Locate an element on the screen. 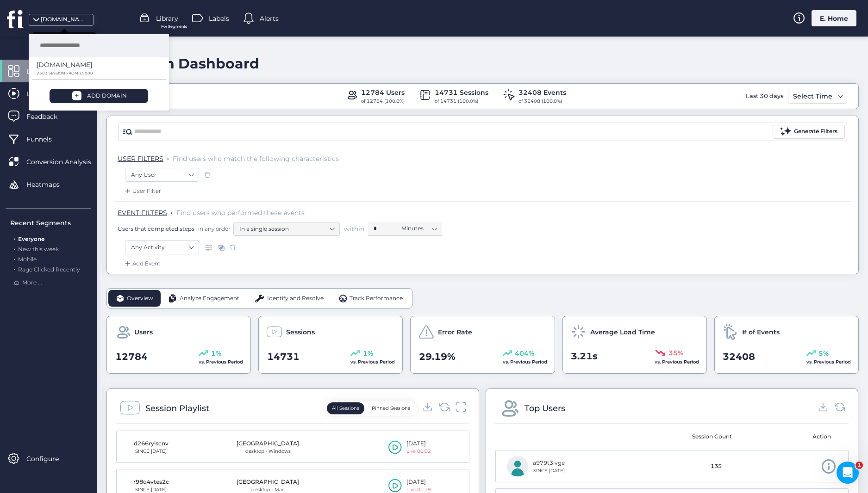 The image size is (868, 493). div: Add Event is located at coordinates (141, 264).